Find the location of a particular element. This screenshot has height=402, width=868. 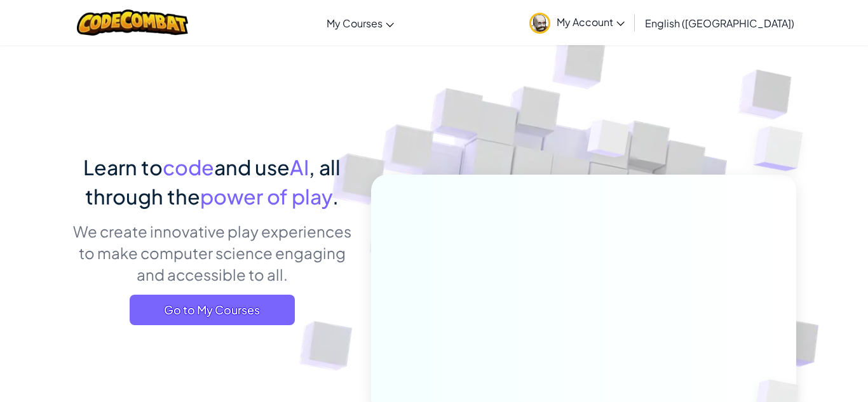

span: Learn to is located at coordinates (123, 167).